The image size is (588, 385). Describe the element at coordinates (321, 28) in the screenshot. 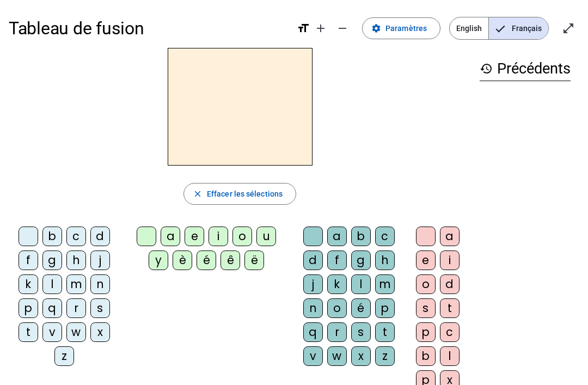

I see `mat-icon: add` at that location.